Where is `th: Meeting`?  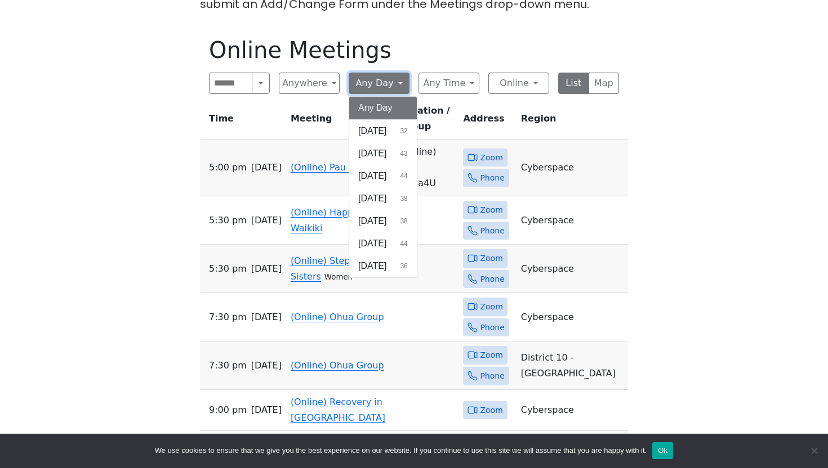 th: Meeting is located at coordinates (341, 121).